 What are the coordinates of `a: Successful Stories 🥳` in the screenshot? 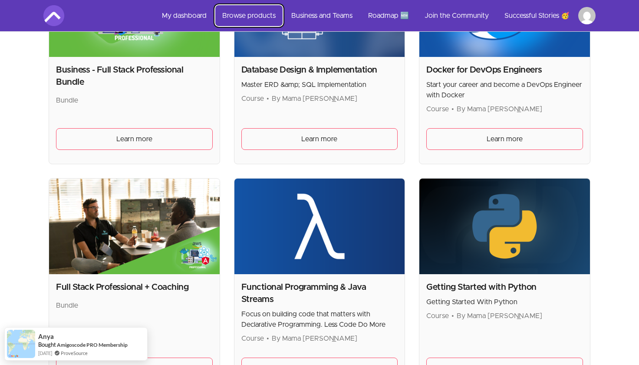 It's located at (537, 16).